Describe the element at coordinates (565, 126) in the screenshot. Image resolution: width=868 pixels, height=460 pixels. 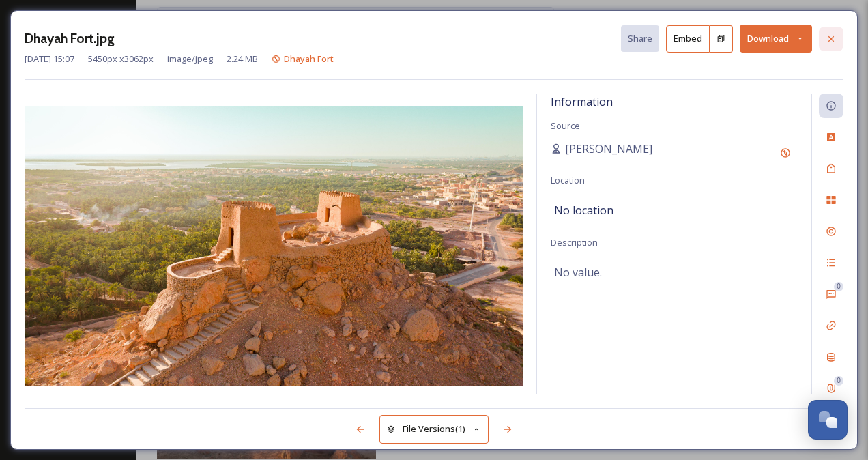
I see `span: Source` at that location.